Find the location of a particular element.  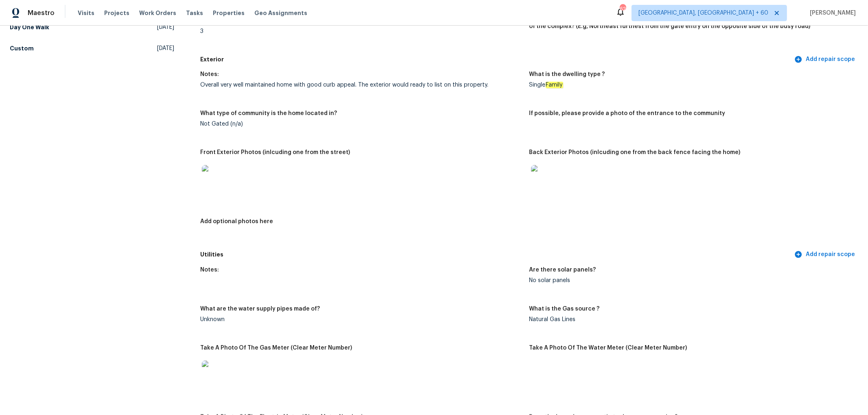

em: Family is located at coordinates (554, 85).